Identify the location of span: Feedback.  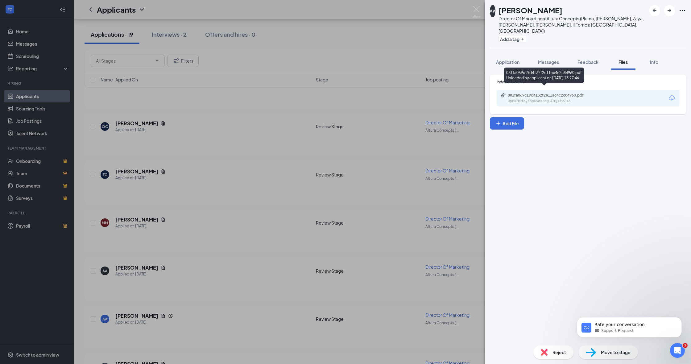
(588, 62).